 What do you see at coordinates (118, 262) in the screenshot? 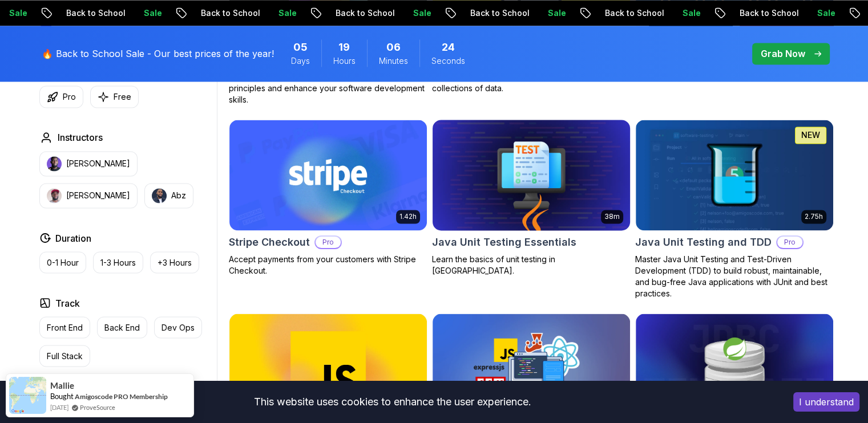
I see `p: 1-3 Hours` at bounding box center [118, 262].